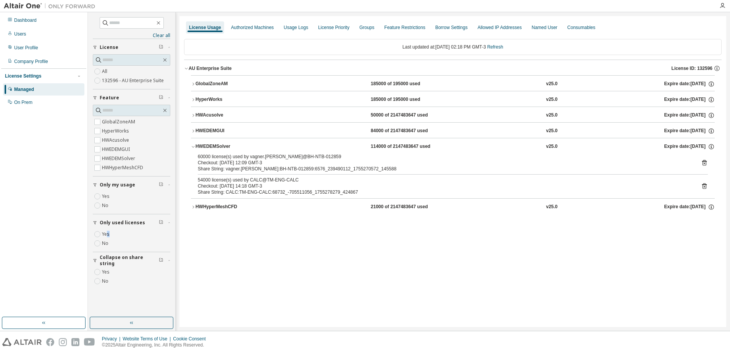 The height and width of the screenshot is (353, 730). What do you see at coordinates (405, 147) in the screenshot?
I see `div: 114000 of 2147483647 used` at bounding box center [405, 147].